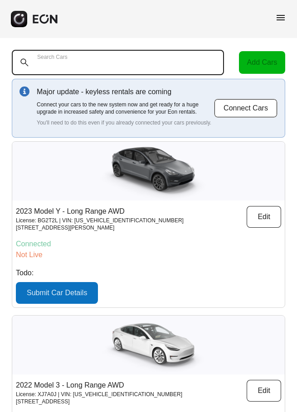  I want to click on p: 2022 Model 3 - Long Range AWD, so click(99, 385).